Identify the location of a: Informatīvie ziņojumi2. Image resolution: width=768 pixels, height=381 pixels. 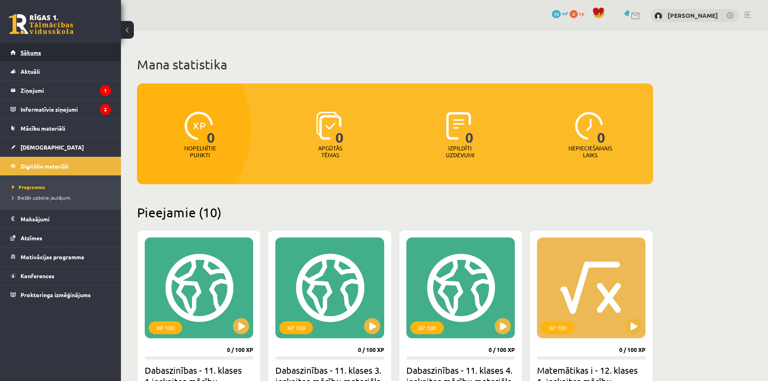
(60, 109).